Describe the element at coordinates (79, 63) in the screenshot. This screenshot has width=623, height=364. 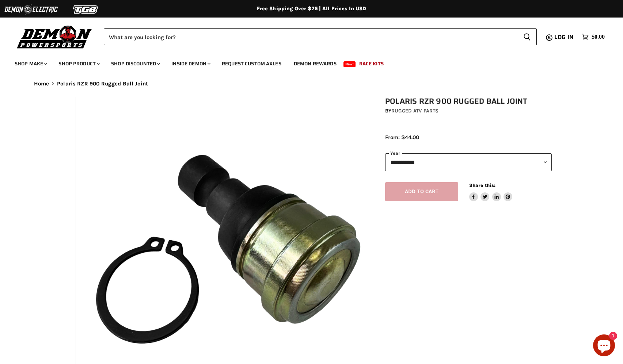
I see `a: Shop Product` at that location.